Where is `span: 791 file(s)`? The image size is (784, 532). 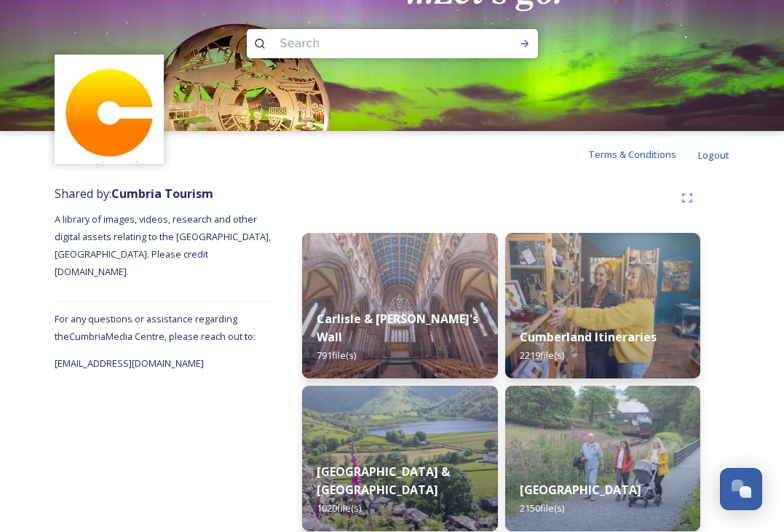
span: 791 file(s) is located at coordinates (336, 355).